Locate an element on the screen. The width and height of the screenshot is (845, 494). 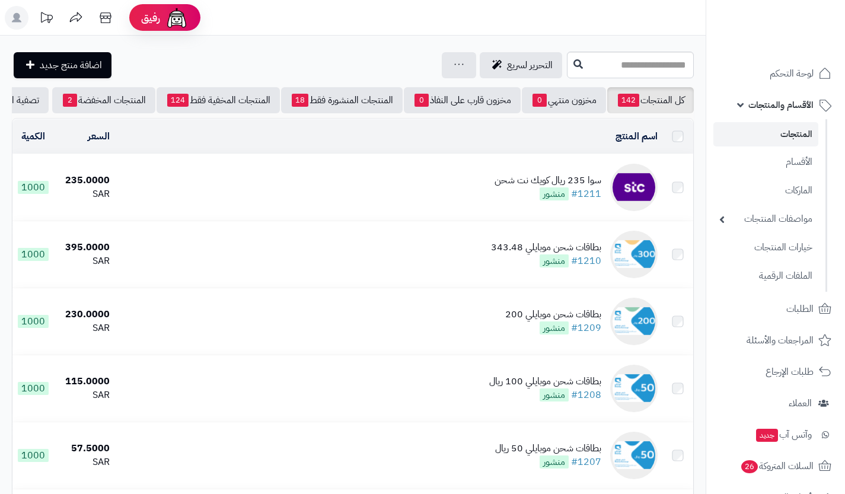
span: السلات المتروكة is located at coordinates (777, 466).